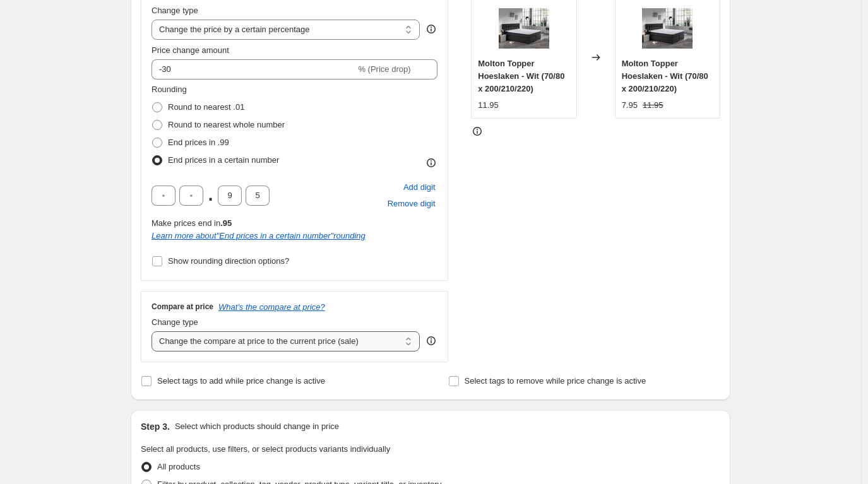 The height and width of the screenshot is (484, 868). What do you see at coordinates (488, 106) in the screenshot?
I see `div: 11.95` at bounding box center [488, 106].